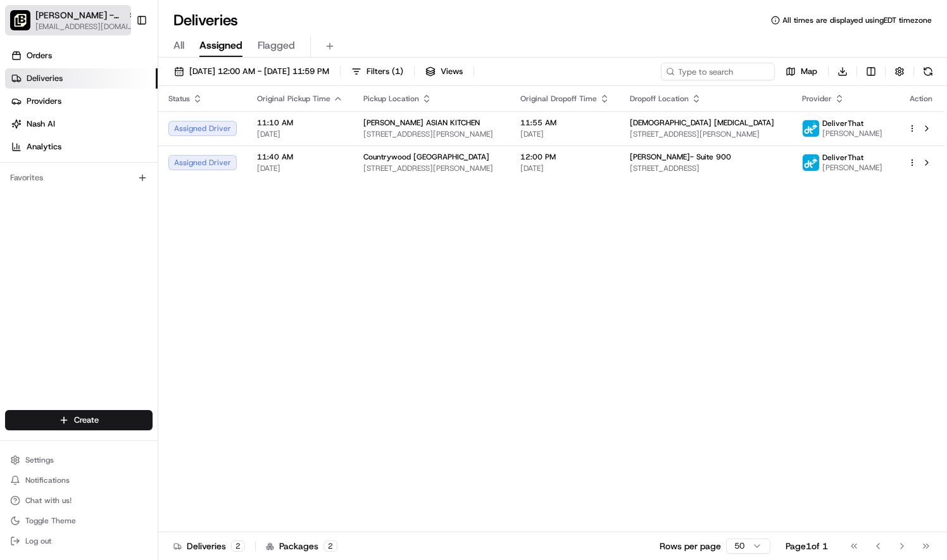 Image resolution: width=947 pixels, height=560 pixels. What do you see at coordinates (300, 157) in the screenshot?
I see `span: 11:40 AM` at bounding box center [300, 157].